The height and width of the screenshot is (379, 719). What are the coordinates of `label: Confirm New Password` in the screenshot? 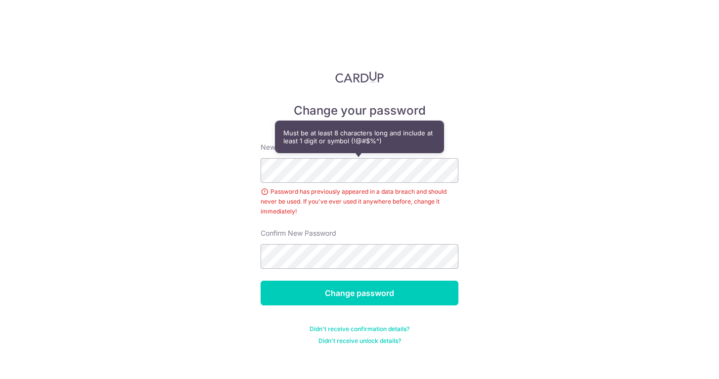 It's located at (298, 233).